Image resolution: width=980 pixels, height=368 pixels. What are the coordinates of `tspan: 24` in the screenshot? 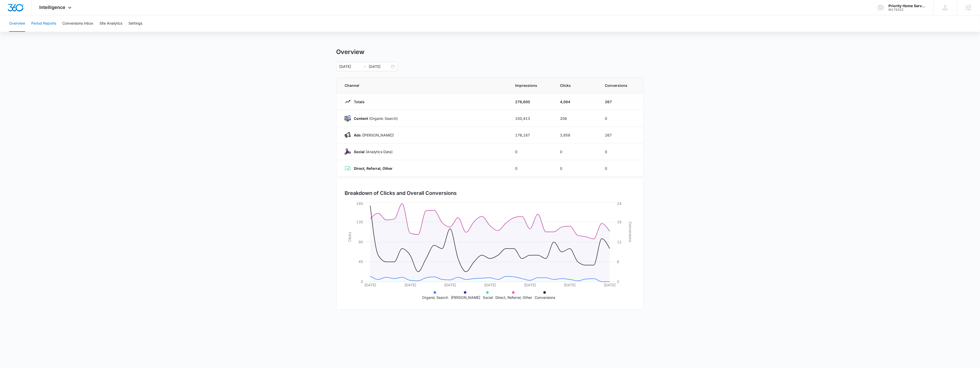 It's located at (619, 204).